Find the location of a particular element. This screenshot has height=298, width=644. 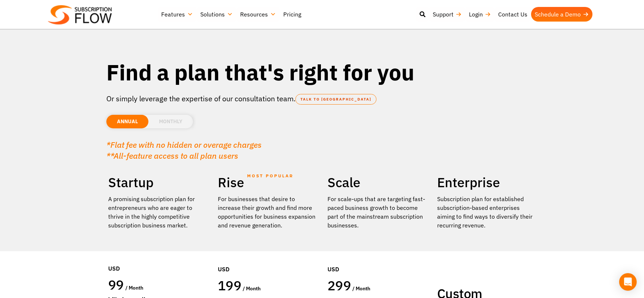

a: Features is located at coordinates (177, 14).